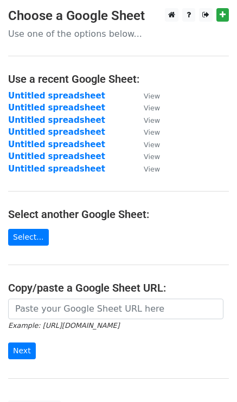 The width and height of the screenshot is (237, 402). I want to click on input: Next, so click(22, 351).